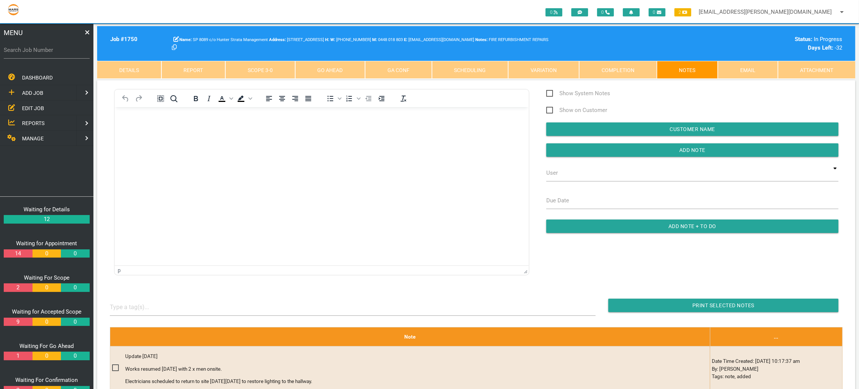  I want to click on a: Scheduling, so click(470, 70).